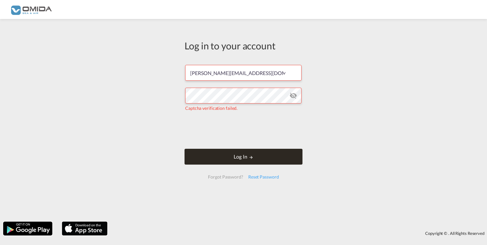 This screenshot has width=487, height=245. I want to click on div: Copyright © . All Rights Reserved, so click(299, 234).